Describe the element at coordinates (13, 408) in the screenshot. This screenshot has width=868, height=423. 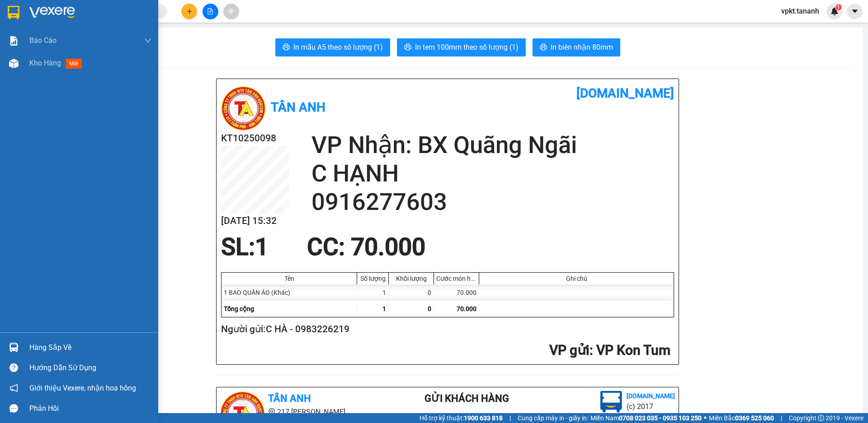
I see `span: message` at that location.